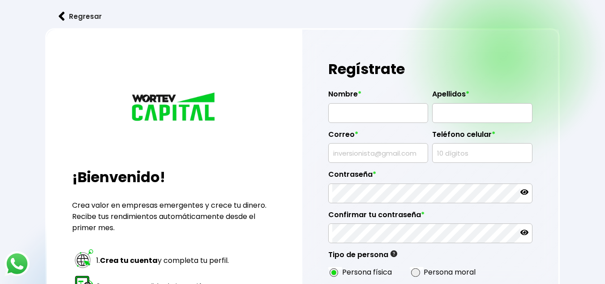 This screenshot has width=605, height=284. I want to click on h1: Regístrate, so click(430, 69).